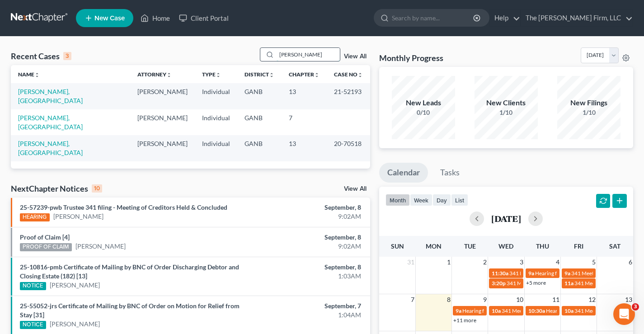 Image resolution: width=644 pixels, height=334 pixels. What do you see at coordinates (458, 310) in the screenshot?
I see `span: 9a` at bounding box center [458, 310].